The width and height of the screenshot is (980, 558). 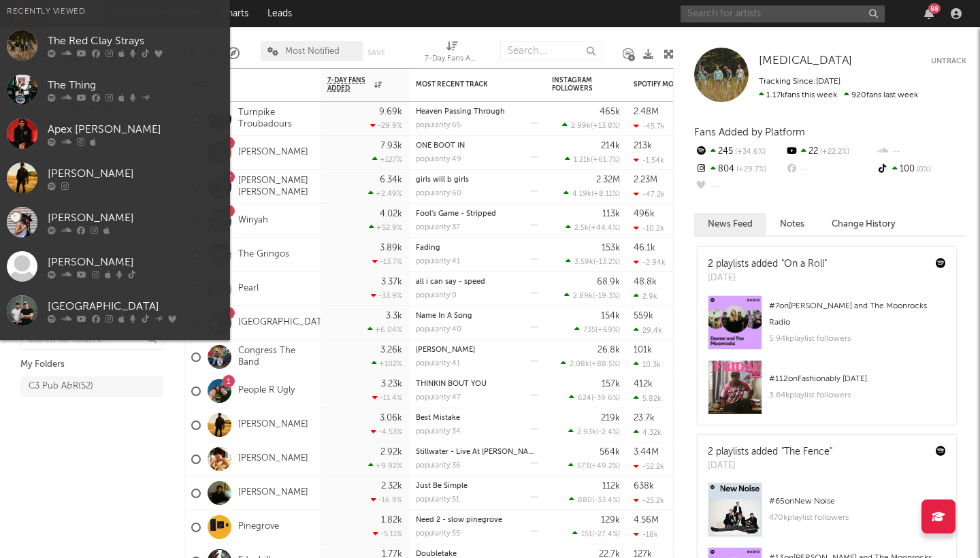 I want to click on input: Search..., so click(x=551, y=51).